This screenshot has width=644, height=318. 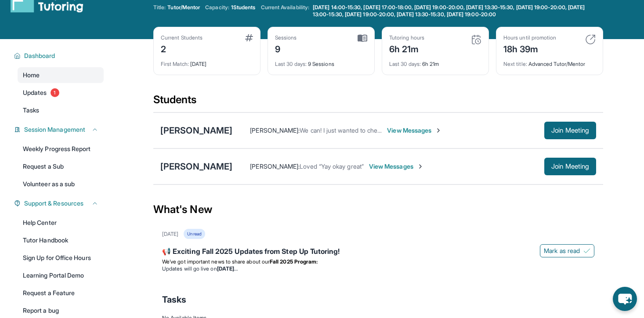 What do you see at coordinates (587, 251) in the screenshot?
I see `img: Mark as read` at bounding box center [587, 251].